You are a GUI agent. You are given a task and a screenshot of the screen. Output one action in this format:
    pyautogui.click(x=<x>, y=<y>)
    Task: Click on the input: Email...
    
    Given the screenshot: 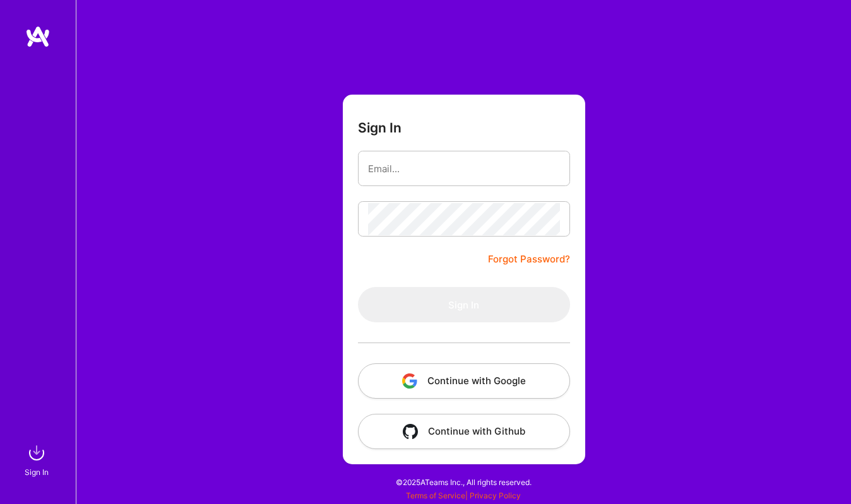 What is the action you would take?
    pyautogui.click(x=464, y=168)
    